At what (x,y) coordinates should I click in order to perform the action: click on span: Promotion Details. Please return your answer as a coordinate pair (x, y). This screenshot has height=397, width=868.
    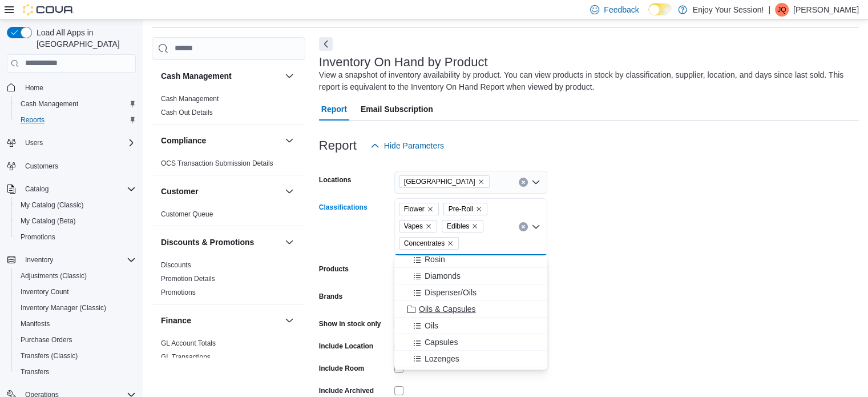
    Looking at the image, I should click on (187, 279).